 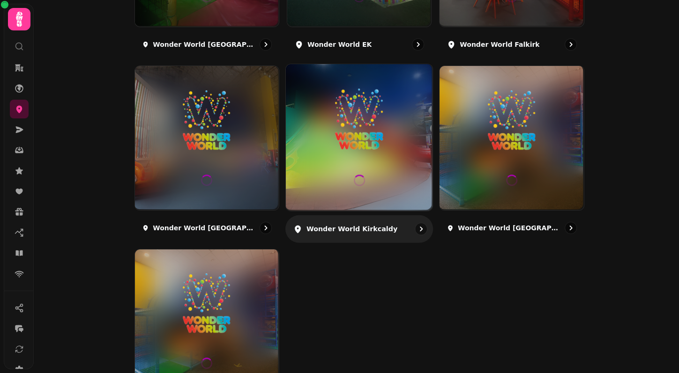 I want to click on img: Wonder World Glasgow, so click(x=207, y=120).